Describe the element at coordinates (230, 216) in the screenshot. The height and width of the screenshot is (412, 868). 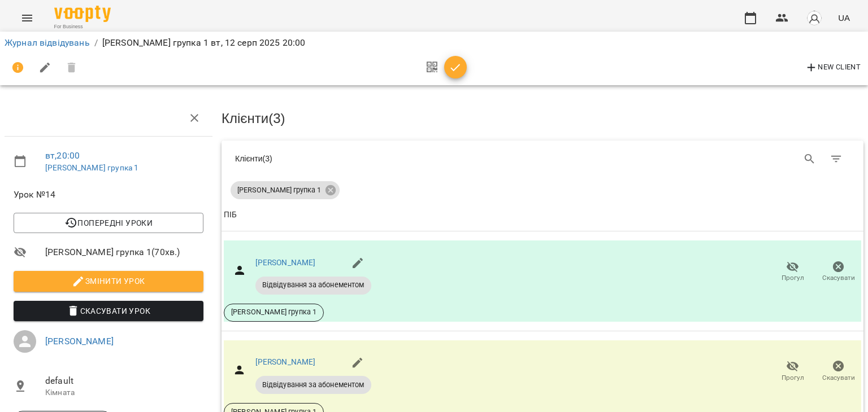
I see `div: ПІБ` at that location.